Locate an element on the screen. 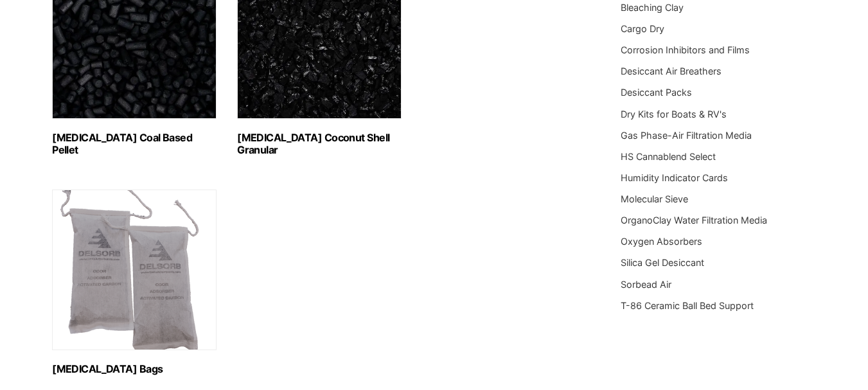 The height and width of the screenshot is (390, 868). a: Dry Kits for Boats & RV's is located at coordinates (673, 113).